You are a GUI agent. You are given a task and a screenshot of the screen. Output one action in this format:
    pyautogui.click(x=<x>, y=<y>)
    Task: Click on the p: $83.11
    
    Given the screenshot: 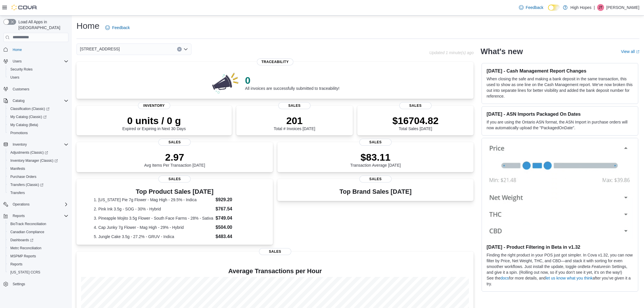 What is the action you would take?
    pyautogui.click(x=375, y=157)
    